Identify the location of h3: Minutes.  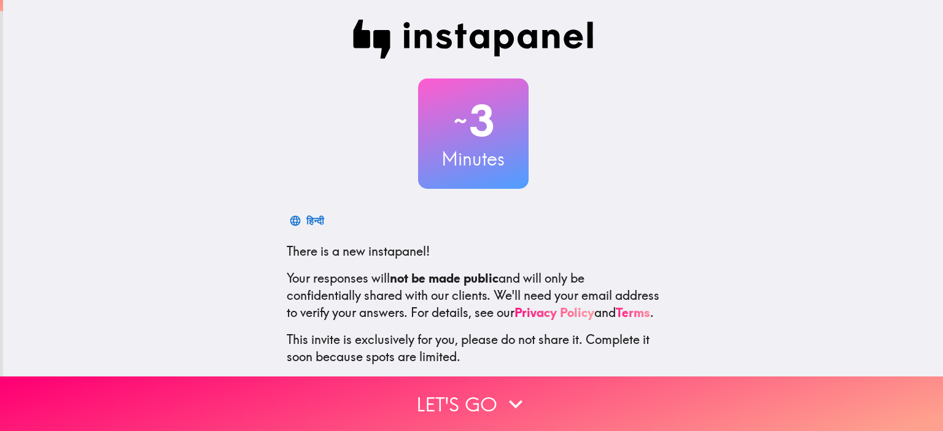
(473, 159).